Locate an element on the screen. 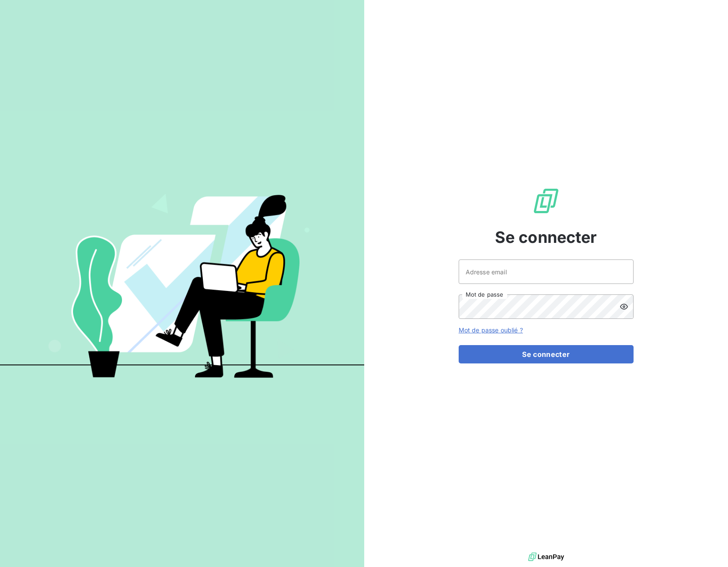 The height and width of the screenshot is (567, 728). img: logo is located at coordinates (546, 557).